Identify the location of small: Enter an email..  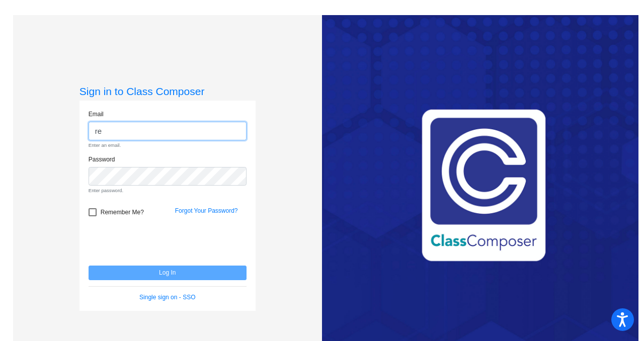
(167, 145).